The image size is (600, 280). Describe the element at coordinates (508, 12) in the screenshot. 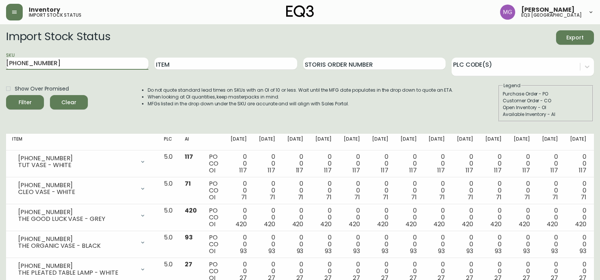

I see `img: de8837be2a95cd31bb7c9ae23fe16153` at that location.